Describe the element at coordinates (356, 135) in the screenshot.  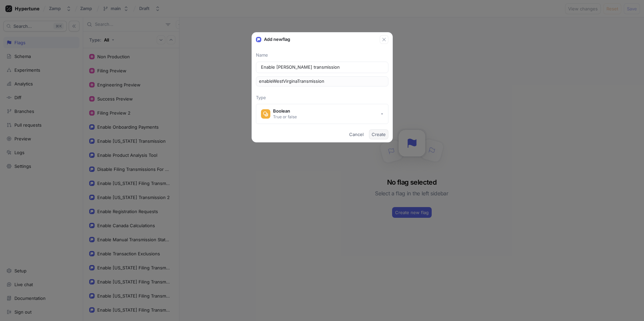
I see `span: Cancel` at that location.